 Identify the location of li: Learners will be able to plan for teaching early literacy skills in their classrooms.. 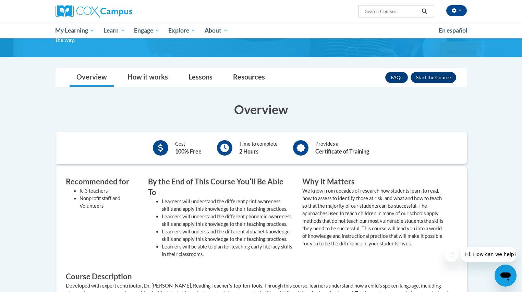
(227, 250).